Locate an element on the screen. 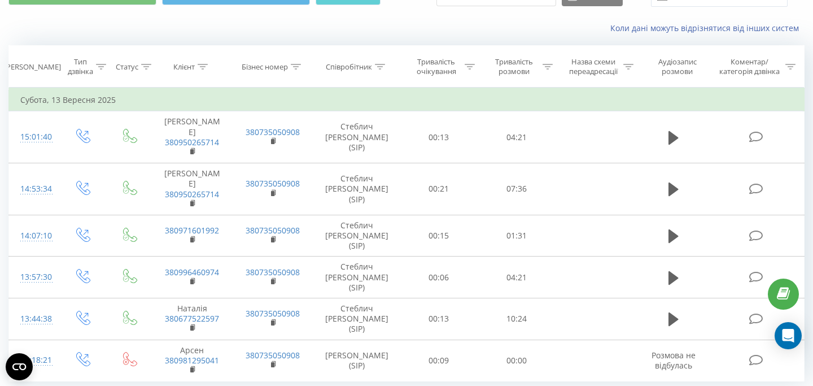  div: Open Intercom Messenger is located at coordinates (788, 335).